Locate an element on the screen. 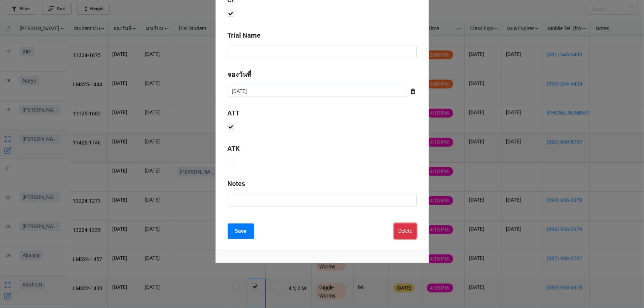  label: ATT is located at coordinates (234, 113).